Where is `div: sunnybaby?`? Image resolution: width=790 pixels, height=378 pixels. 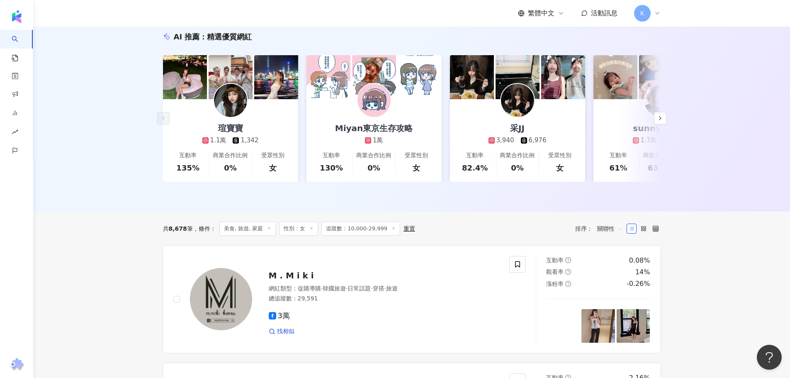
div: sunnybaby? is located at coordinates (660, 128).